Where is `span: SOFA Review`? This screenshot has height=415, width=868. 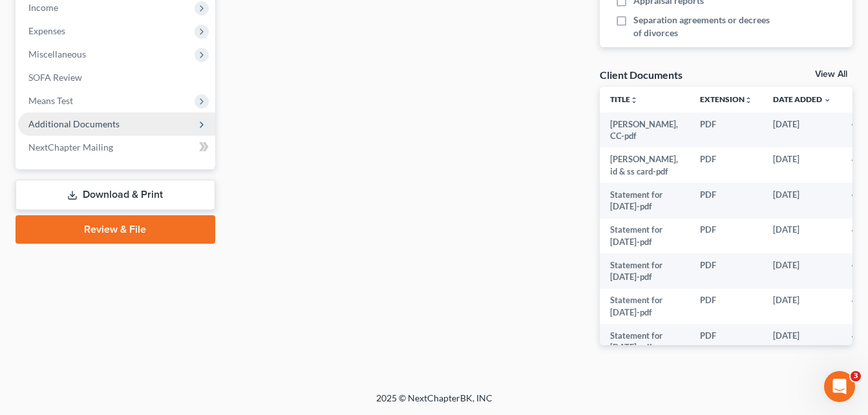 span: SOFA Review is located at coordinates (55, 77).